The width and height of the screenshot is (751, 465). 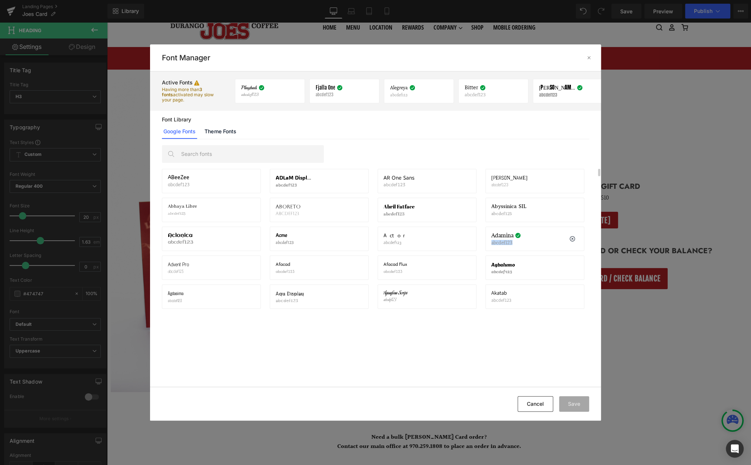 I want to click on a: header-cart-link, so click(x=574, y=5).